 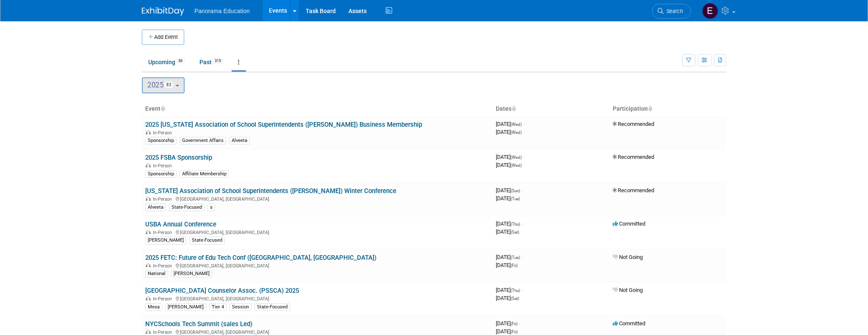 I want to click on a: Sort by Participation Type, so click(x=650, y=108).